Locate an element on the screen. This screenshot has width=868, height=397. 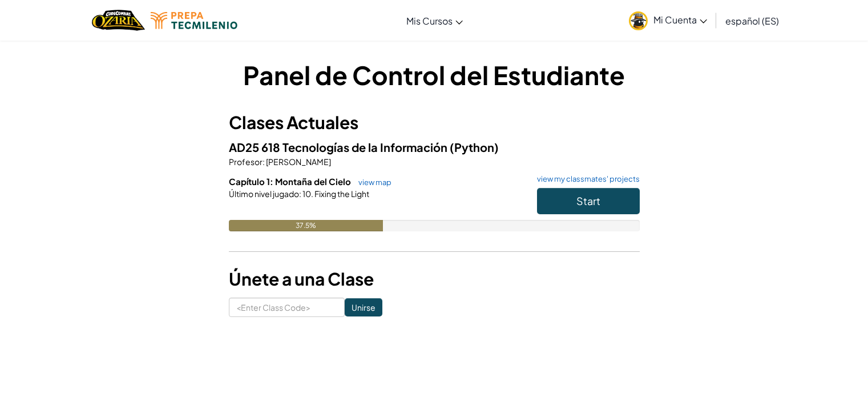
h1: Panel de Control del Estudiante is located at coordinates (434, 75).